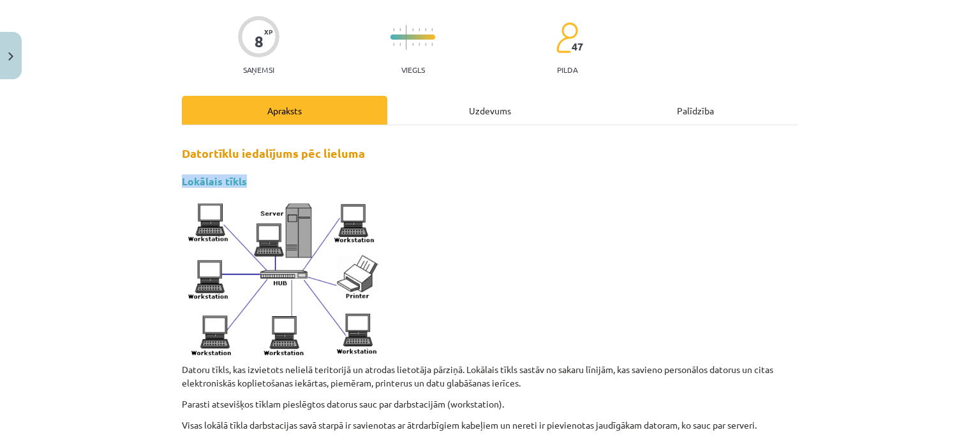 This screenshot has width=980, height=444. What do you see at coordinates (490, 110) in the screenshot?
I see `div: Uzdevums` at bounding box center [490, 110].